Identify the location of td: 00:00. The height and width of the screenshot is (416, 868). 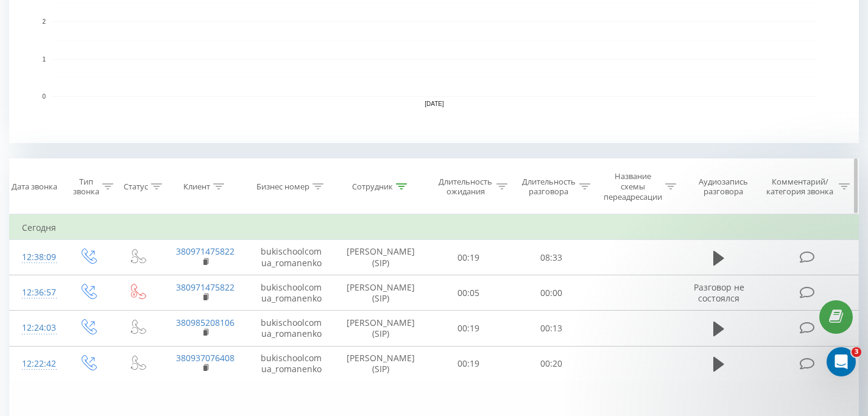
(551, 293).